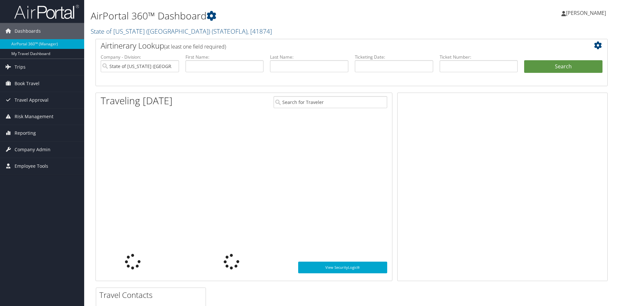 The width and height of the screenshot is (619, 306). I want to click on button: Search, so click(564, 67).